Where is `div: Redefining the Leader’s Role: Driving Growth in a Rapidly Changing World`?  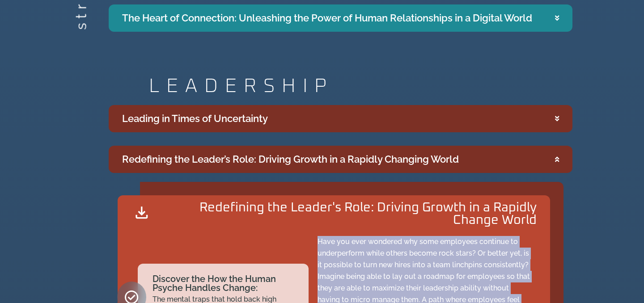
div: Redefining the Leader’s Role: Driving Growth in a Rapidly Changing World is located at coordinates (290, 159).